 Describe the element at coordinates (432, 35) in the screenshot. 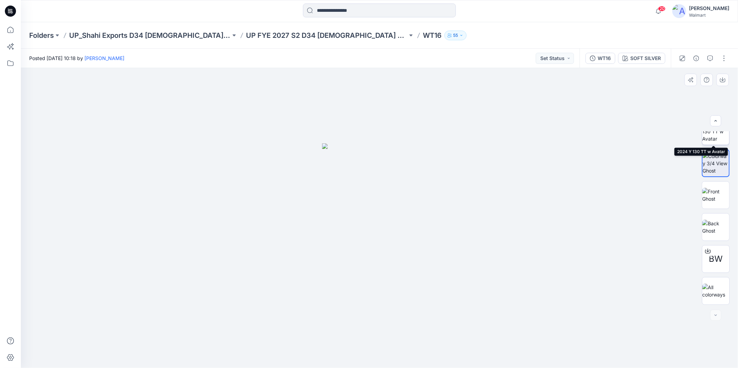

I see `p: WT16` at that location.